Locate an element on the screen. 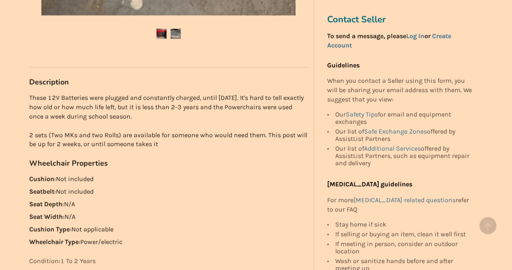 The image size is (512, 270). p: When you contact a Seller using this form, you will be sharing your email address with them. We s... is located at coordinates (400, 90).